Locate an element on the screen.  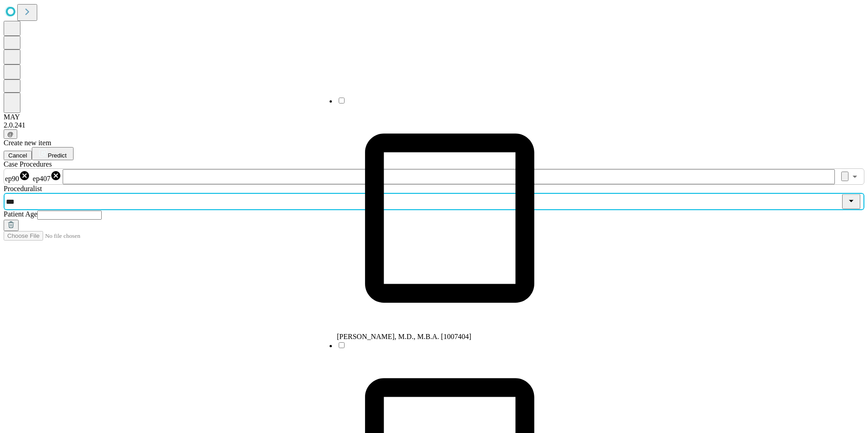
span: Patient Age is located at coordinates (21, 214).